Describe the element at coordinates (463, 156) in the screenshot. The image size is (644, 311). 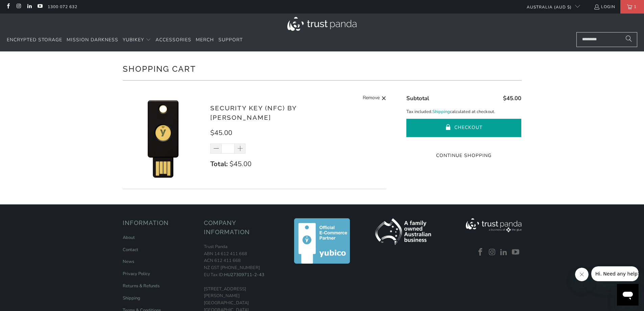
I see `a: Continue Shopping` at that location.